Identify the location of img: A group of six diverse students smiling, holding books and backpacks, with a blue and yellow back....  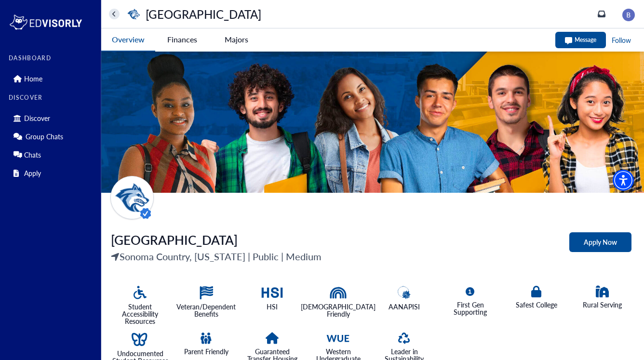
(373, 122).